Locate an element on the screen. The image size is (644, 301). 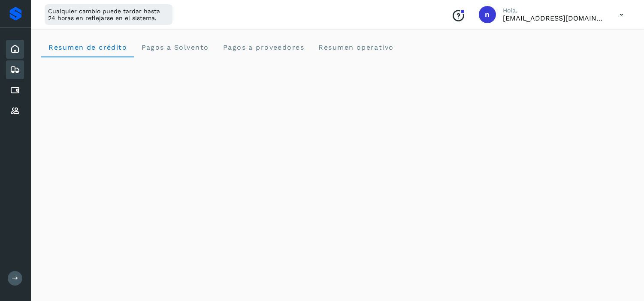
div: Cualquier cambio puede tardar hasta 24 horas en reflejarse en el sistema. is located at coordinates (108, 15).